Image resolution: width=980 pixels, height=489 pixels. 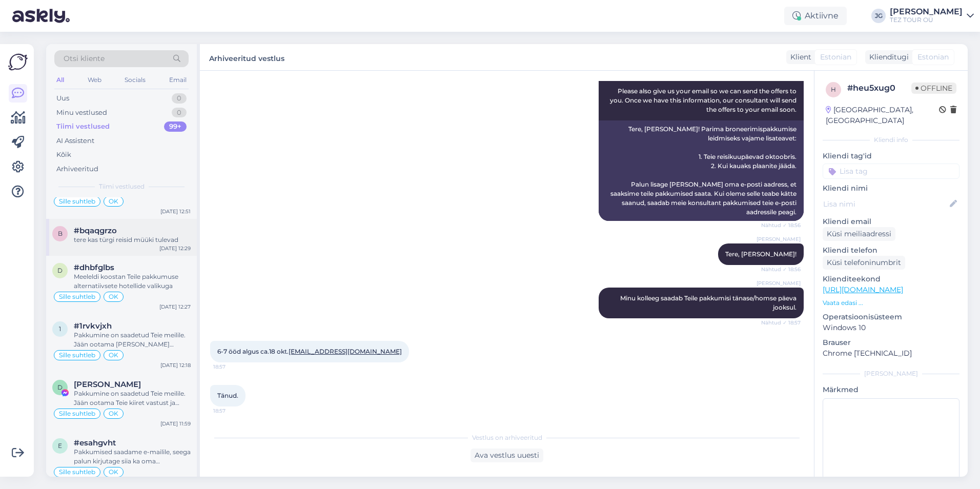 What do you see at coordinates (891, 188) in the screenshot?
I see `p: Kliendi nimi` at bounding box center [891, 188].